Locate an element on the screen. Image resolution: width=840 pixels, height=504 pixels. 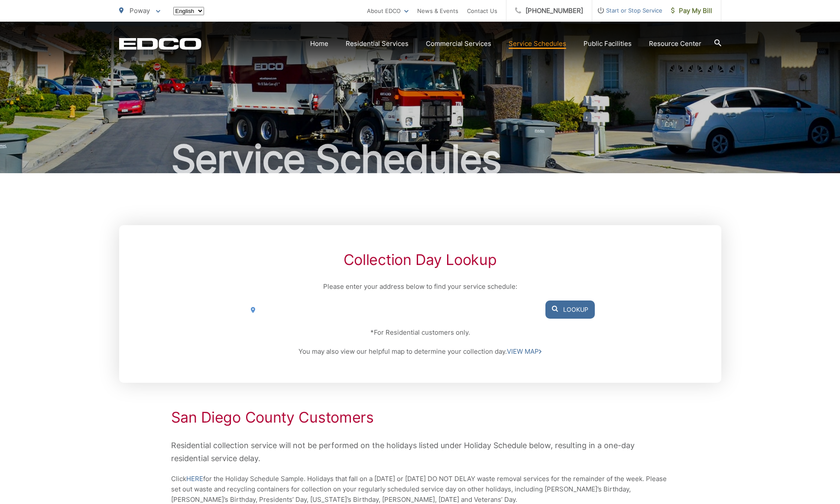
select: Select a language is located at coordinates (189, 11).